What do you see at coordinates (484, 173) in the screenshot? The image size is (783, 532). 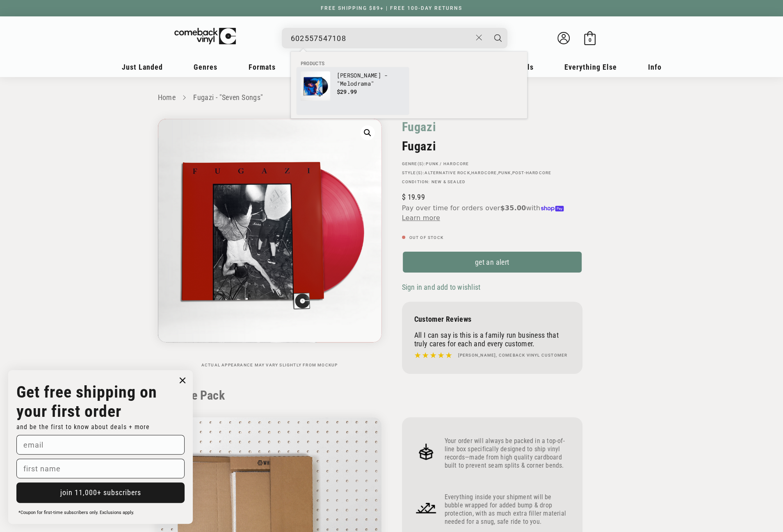 I see `a: Hardcore` at bounding box center [484, 173].